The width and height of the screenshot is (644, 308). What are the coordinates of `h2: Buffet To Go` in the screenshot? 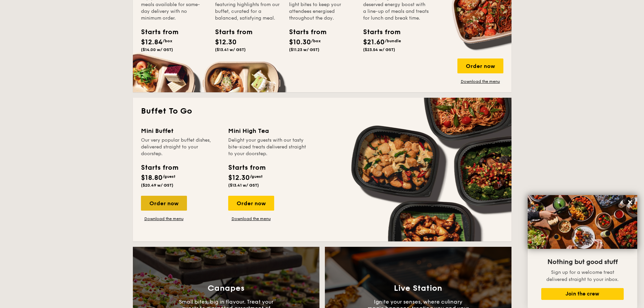 It's located at (322, 111).